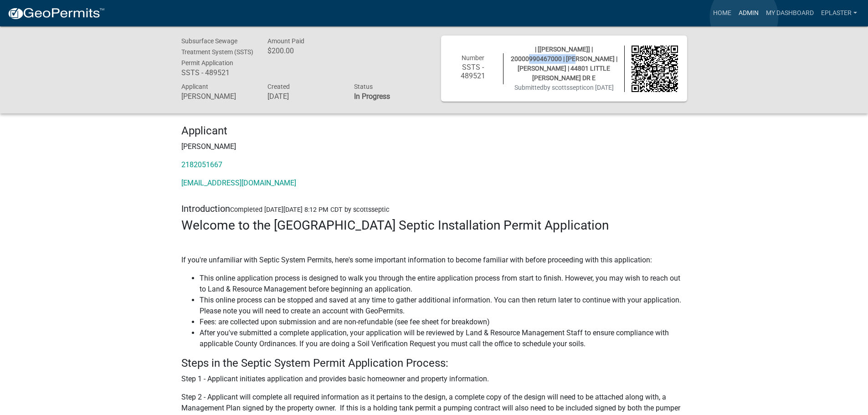 This screenshot has height=415, width=868. What do you see at coordinates (565, 88) in the screenshot?
I see `span: by scottsseptic` at bounding box center [565, 88].